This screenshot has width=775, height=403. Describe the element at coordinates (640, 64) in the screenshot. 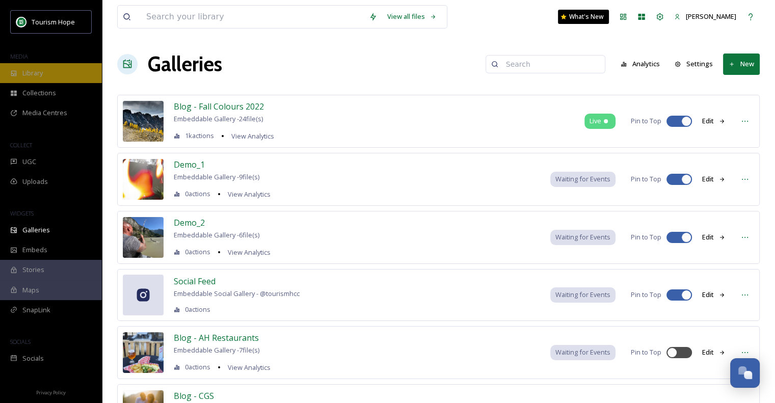

I see `button: Analytics` at that location.